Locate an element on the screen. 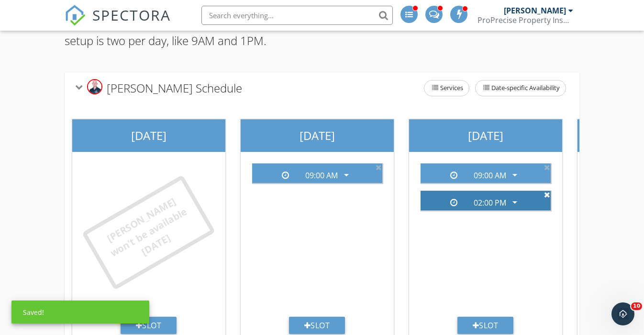 Image resolution: width=644 pixels, height=335 pixels. a: SPECTORA is located at coordinates (118, 23).